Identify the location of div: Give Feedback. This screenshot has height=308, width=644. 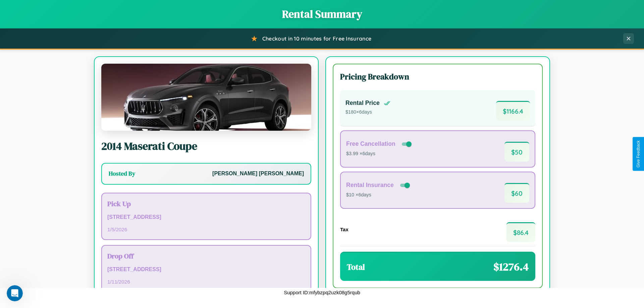
(638, 154).